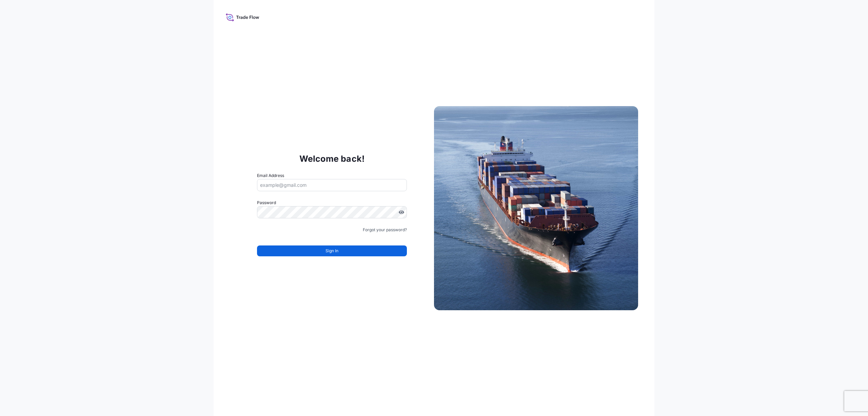 The width and height of the screenshot is (868, 416). What do you see at coordinates (332, 251) in the screenshot?
I see `span: Sign In` at bounding box center [332, 251].